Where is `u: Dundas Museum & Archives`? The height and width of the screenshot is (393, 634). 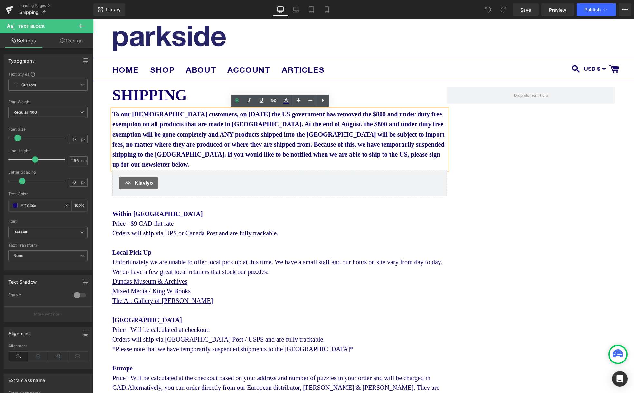 u: Dundas Museum & Archives is located at coordinates (57, 262).